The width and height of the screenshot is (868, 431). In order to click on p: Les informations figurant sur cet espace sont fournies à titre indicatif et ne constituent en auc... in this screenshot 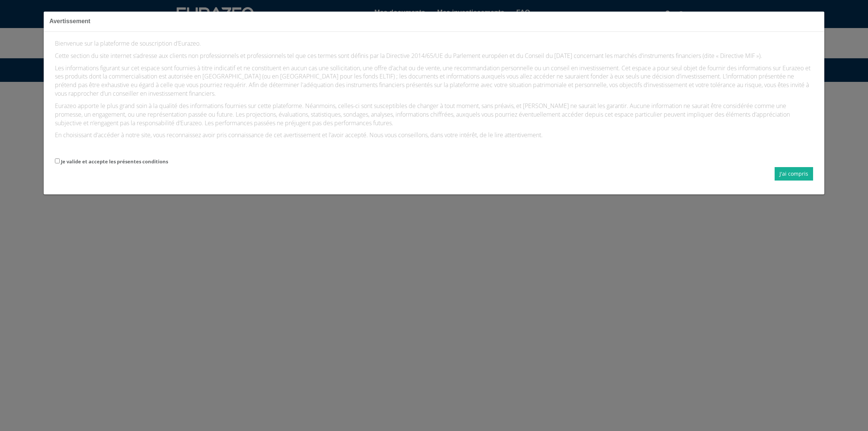, I will do `click(434, 81)`.